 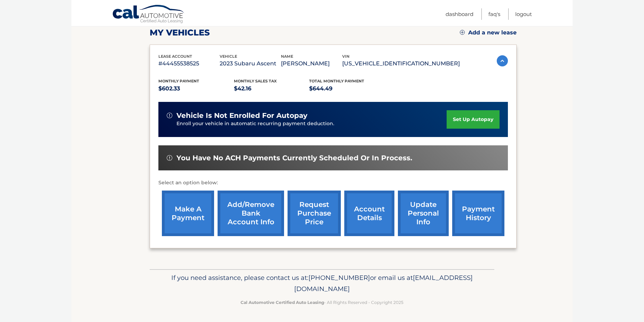 I want to click on a: payment history, so click(x=478, y=213).